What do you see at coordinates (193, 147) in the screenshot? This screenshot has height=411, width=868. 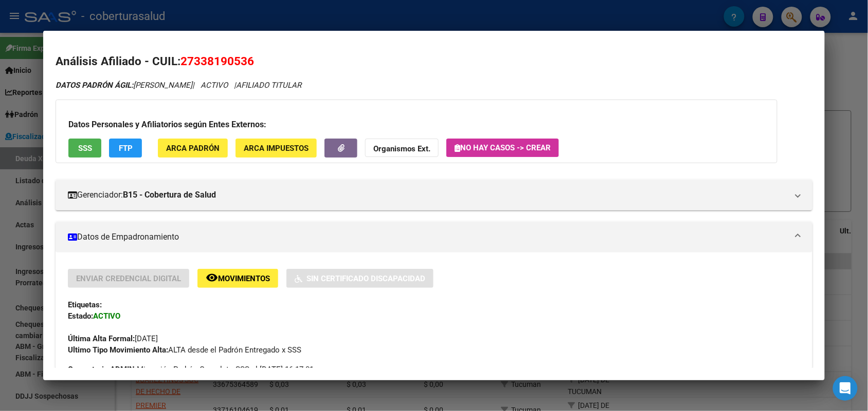 I see `button: ARCA Padrón` at bounding box center [193, 147].